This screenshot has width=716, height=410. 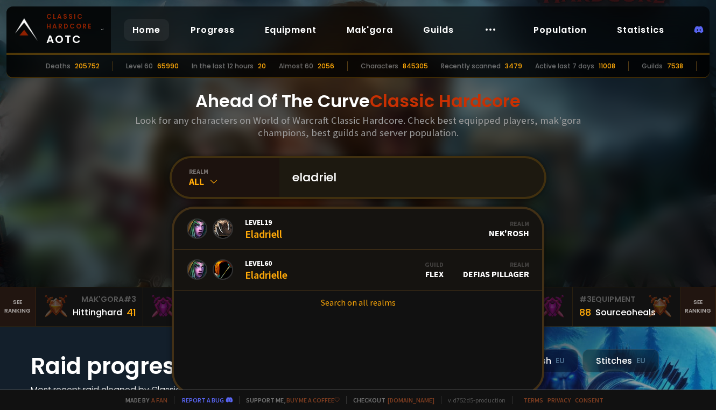 I want to click on a: Home, so click(x=146, y=30).